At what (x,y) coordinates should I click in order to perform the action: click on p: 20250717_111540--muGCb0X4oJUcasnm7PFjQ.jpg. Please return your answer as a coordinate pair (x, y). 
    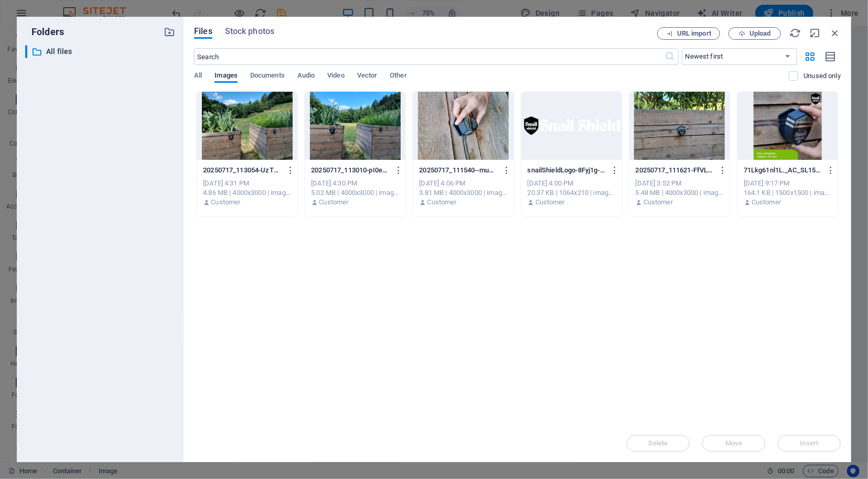
    Looking at the image, I should click on (458, 170).